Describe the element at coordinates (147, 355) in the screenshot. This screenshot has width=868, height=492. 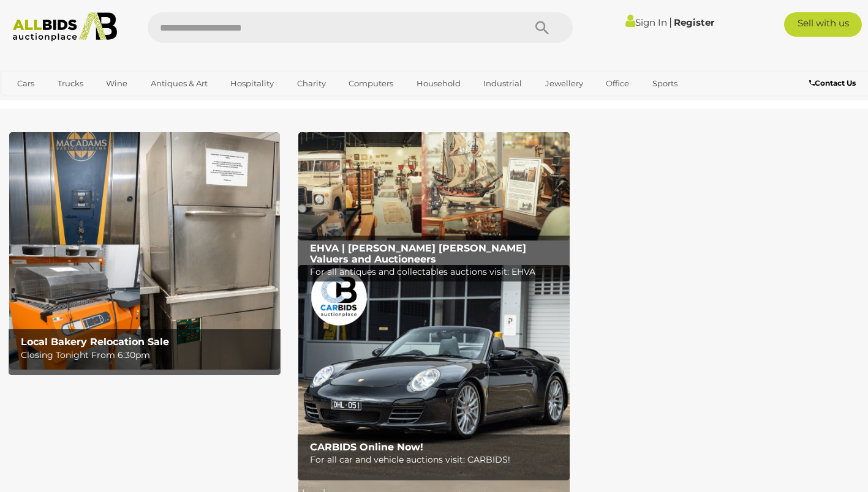
I see `p: Closing Tonight From 6:30pm` at that location.